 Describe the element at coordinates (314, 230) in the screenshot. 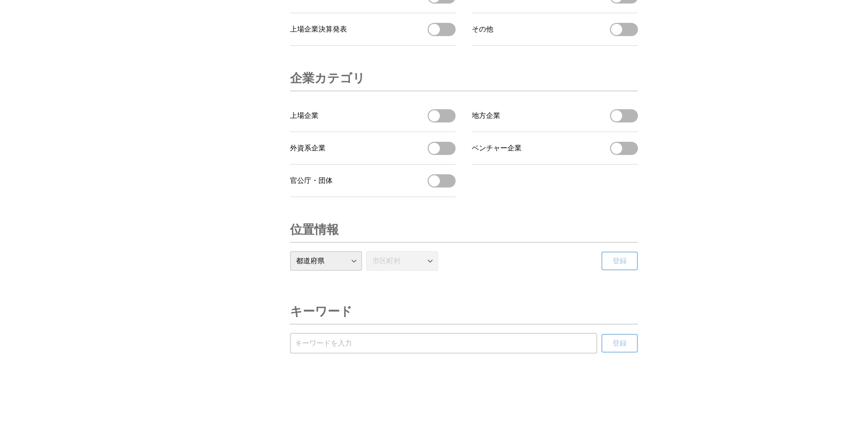

I see `h3: 位置情報` at that location.